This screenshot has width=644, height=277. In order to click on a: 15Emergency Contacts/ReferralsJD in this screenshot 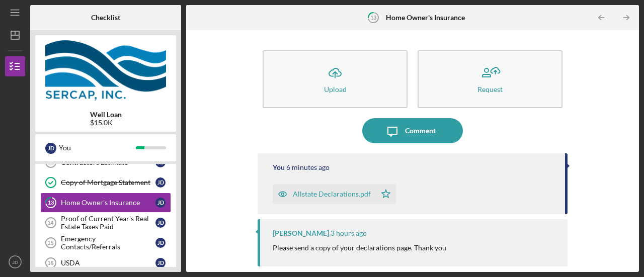, I will do `click(106, 243)`.